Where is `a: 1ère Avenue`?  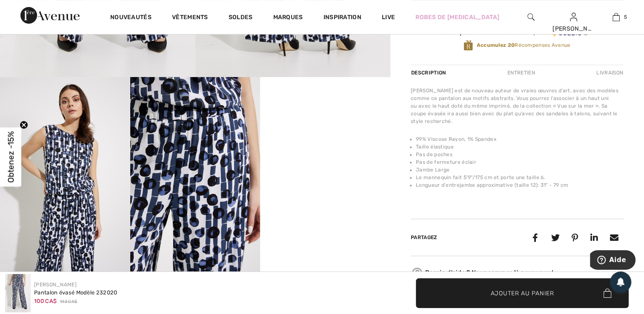
a: 1ère Avenue is located at coordinates (50, 15).